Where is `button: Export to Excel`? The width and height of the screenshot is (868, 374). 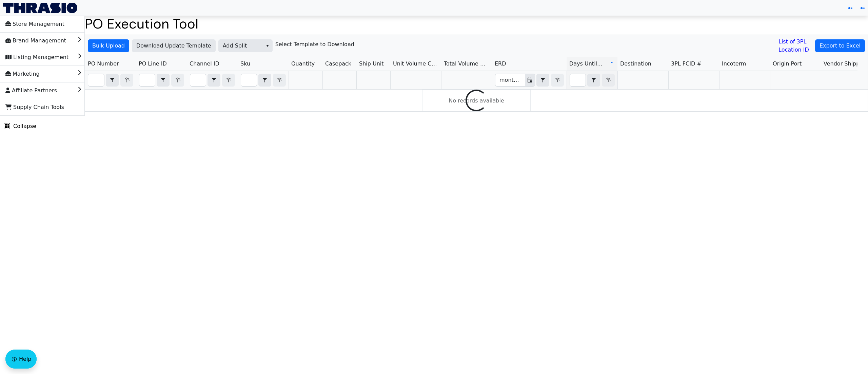 button: Export to Excel is located at coordinates (840, 46).